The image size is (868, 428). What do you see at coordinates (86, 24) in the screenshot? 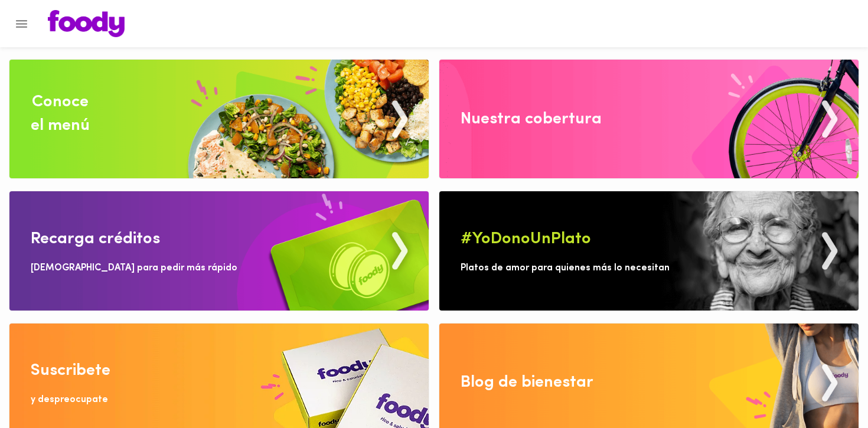
I see `img: logo.png` at bounding box center [86, 24].